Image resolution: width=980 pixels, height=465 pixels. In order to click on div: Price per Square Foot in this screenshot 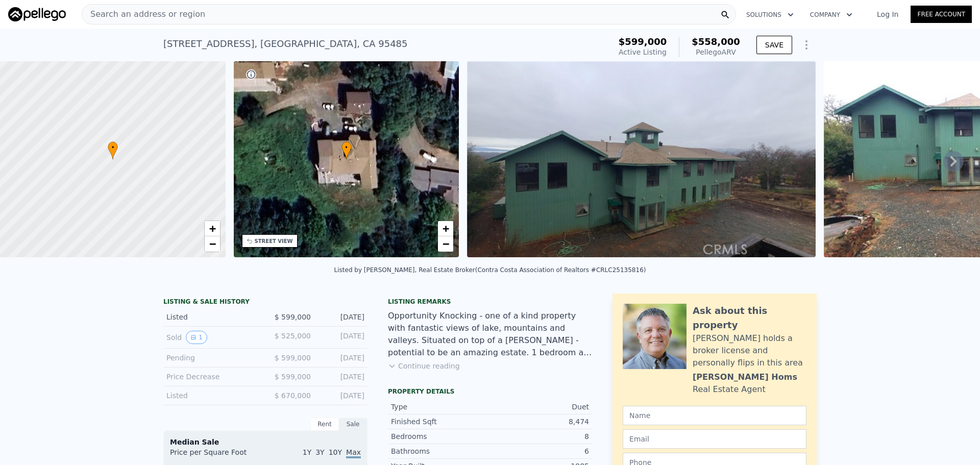, I will do `click(218, 456)`.